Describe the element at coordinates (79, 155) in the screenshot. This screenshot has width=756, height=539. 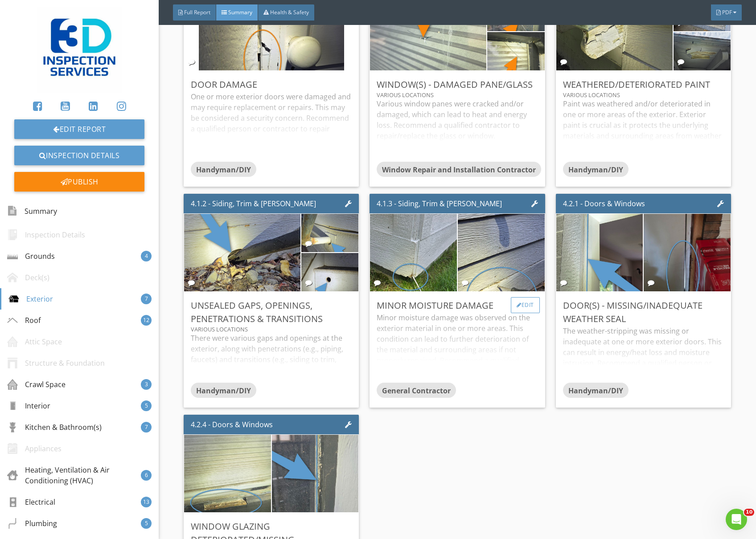
I see `a: Inspection Details` at that location.